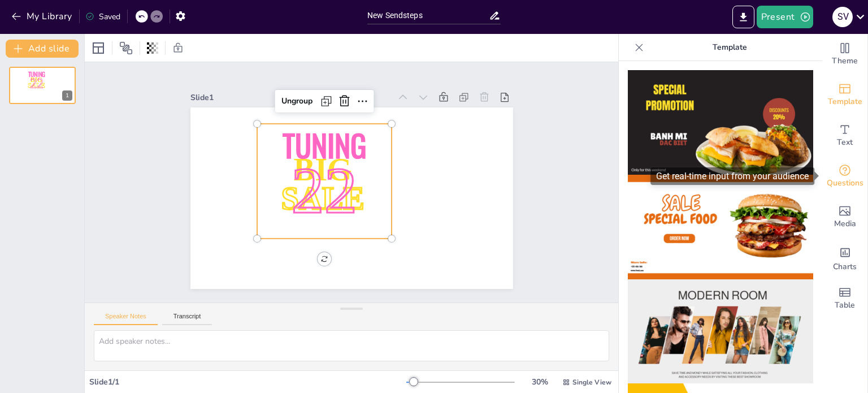  Describe the element at coordinates (743, 17) in the screenshot. I see `button: Export to PowerPoint` at that location.